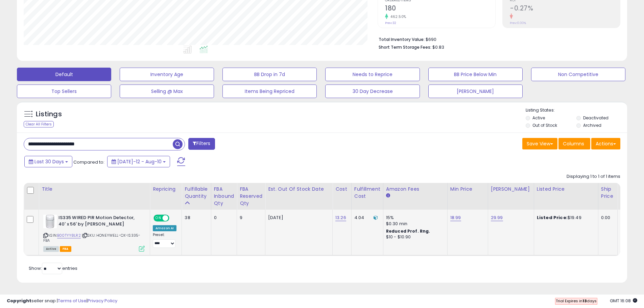 The width and height of the screenshot is (644, 308). Describe the element at coordinates (167, 74) in the screenshot. I see `button: Inventory Age` at that location.